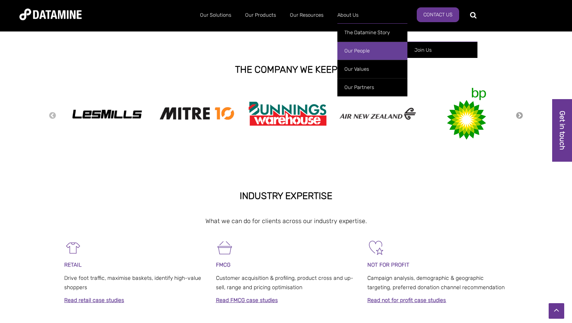 The height and width of the screenshot is (323, 572). What do you see at coordinates (51, 14) in the screenshot?
I see `img: Datamine` at bounding box center [51, 14].